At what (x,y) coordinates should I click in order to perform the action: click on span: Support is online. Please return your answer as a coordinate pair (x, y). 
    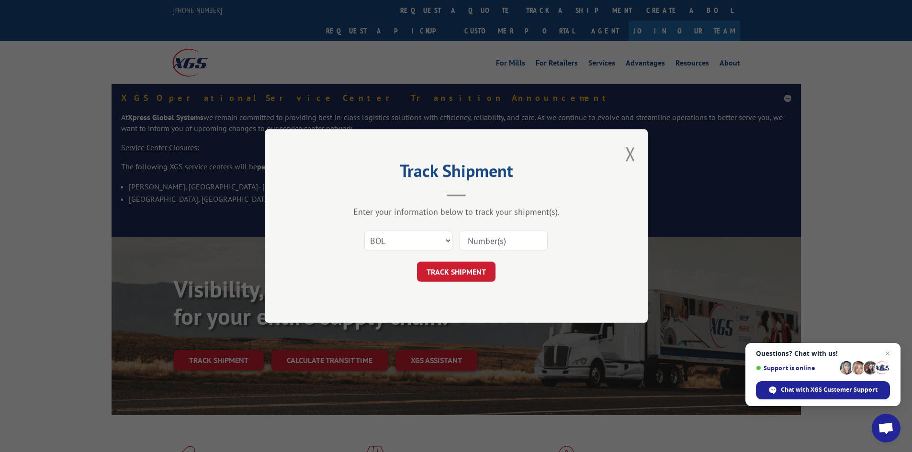
    Looking at the image, I should click on (796, 368).